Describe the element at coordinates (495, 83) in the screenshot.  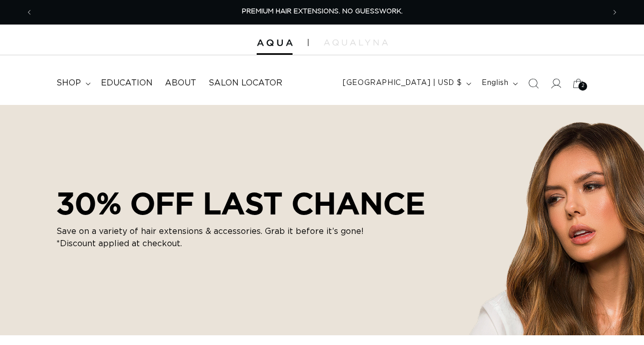
I see `span: English` at that location.